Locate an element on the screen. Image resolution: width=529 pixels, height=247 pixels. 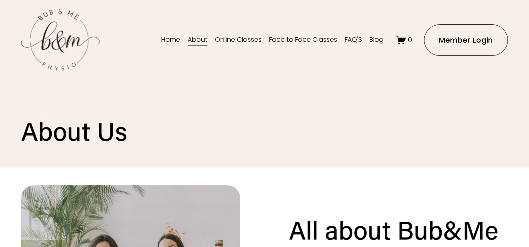
h1: About Us is located at coordinates (203, 131).